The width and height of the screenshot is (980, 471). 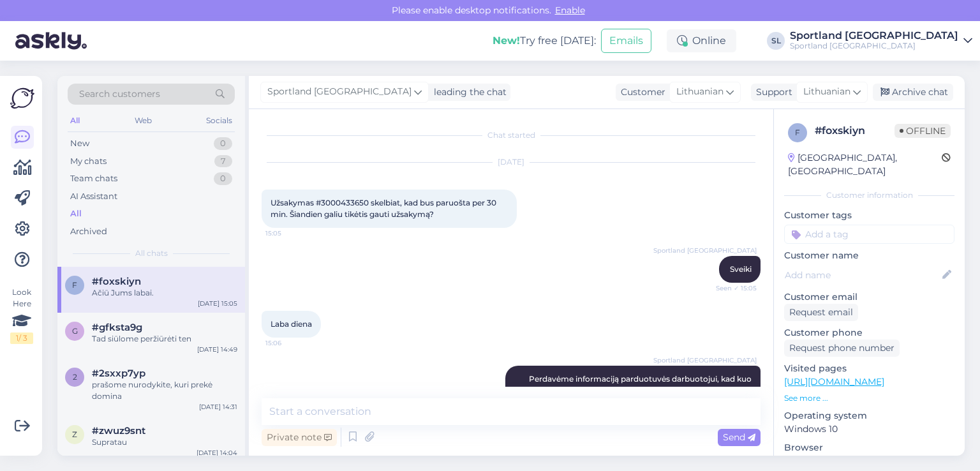 What do you see at coordinates (89, 231) in the screenshot?
I see `div: Archived` at bounding box center [89, 231].